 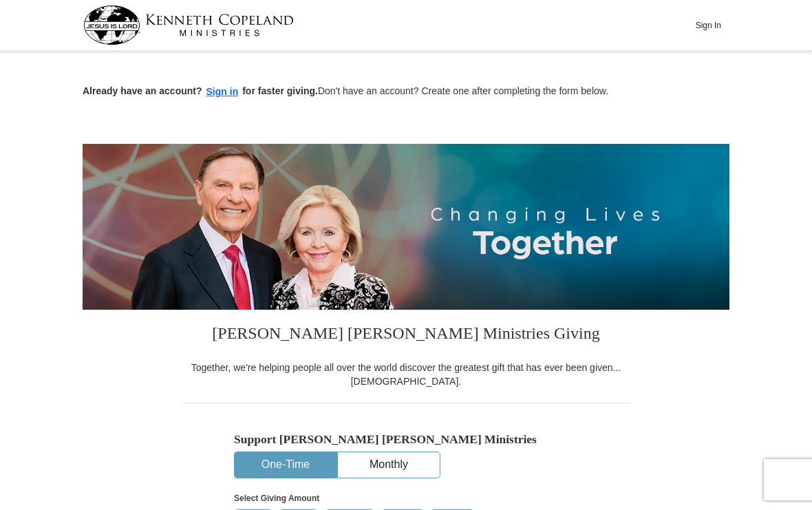 I want to click on strong: Select Giving Amount, so click(x=277, y=499).